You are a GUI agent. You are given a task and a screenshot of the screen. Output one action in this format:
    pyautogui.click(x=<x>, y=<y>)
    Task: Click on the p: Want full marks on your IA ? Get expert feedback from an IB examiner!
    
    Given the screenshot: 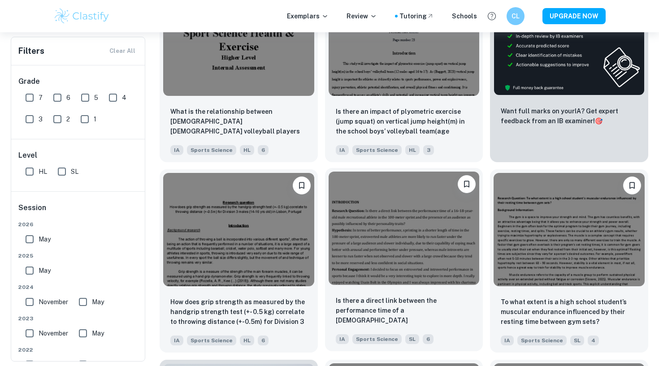 What is the action you would take?
    pyautogui.click(x=569, y=116)
    